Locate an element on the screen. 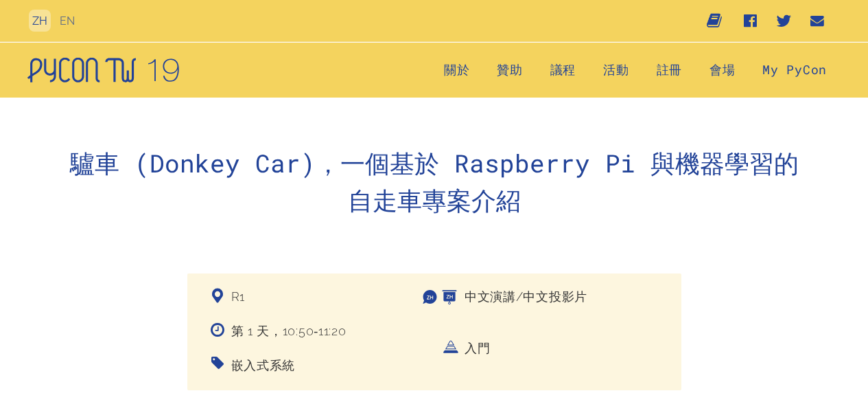 The image size is (868, 402). dfn: Python 難易度： is located at coordinates (439, 348).